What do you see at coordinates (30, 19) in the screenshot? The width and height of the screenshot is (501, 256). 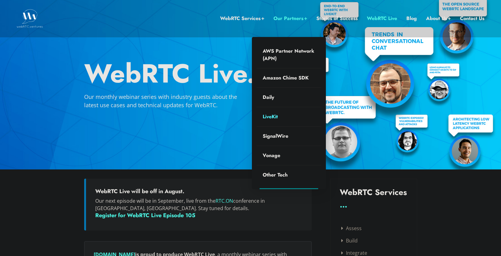 I see `img: WebRTC.ventures` at bounding box center [30, 19].